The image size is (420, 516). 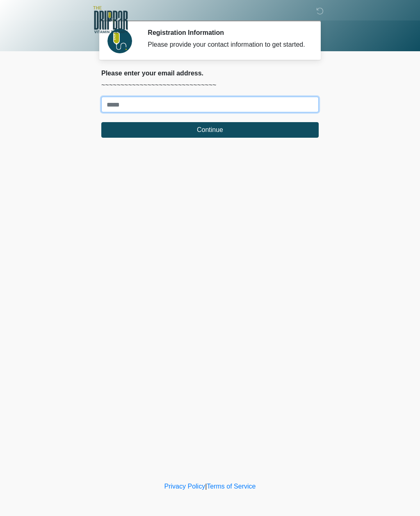 What do you see at coordinates (231, 486) in the screenshot?
I see `a: Terms of Service` at bounding box center [231, 486].